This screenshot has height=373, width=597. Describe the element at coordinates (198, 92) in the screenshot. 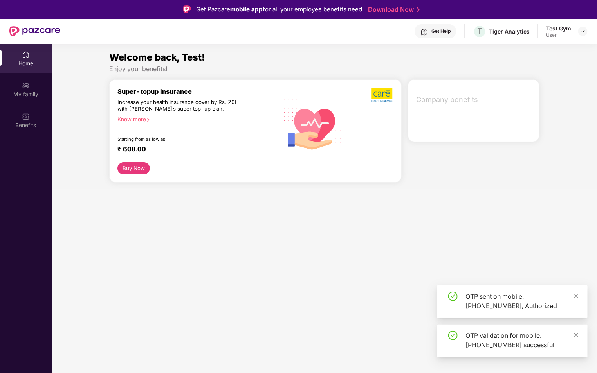

I see `div: Super-topup Insurance` at that location.